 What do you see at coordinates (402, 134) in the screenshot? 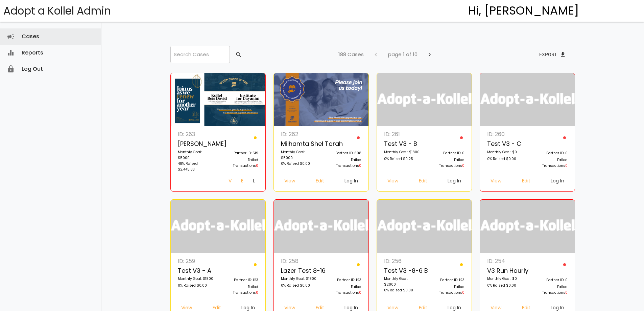
I see `p: ID: 261` at bounding box center [402, 134].